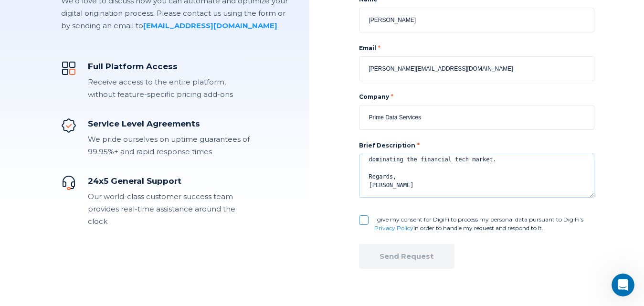 This screenshot has width=644, height=306. Describe the element at coordinates (484, 224) in the screenshot. I see `label: I give my consent for DigiFi to process my personal data pursuant to DigiFi’s in order to handle ...` at that location.